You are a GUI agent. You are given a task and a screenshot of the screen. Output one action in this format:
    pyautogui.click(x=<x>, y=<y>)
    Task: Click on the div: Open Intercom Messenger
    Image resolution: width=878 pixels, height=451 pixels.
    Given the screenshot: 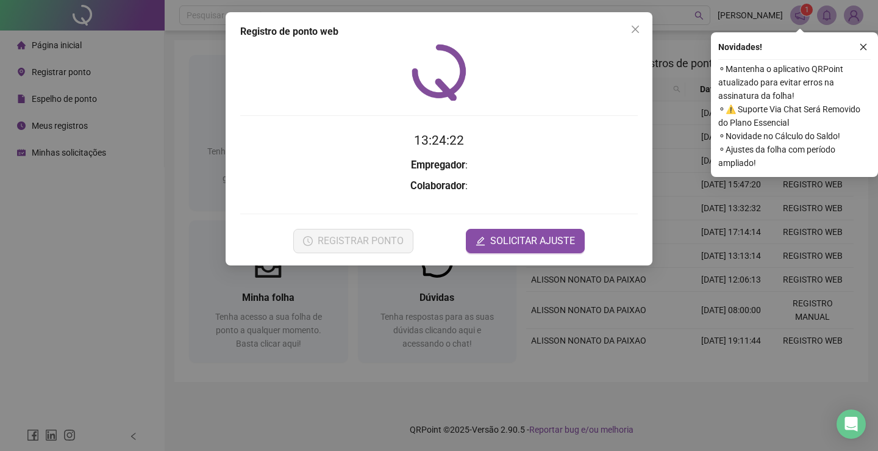 What is the action you would take?
    pyautogui.click(x=851, y=424)
    